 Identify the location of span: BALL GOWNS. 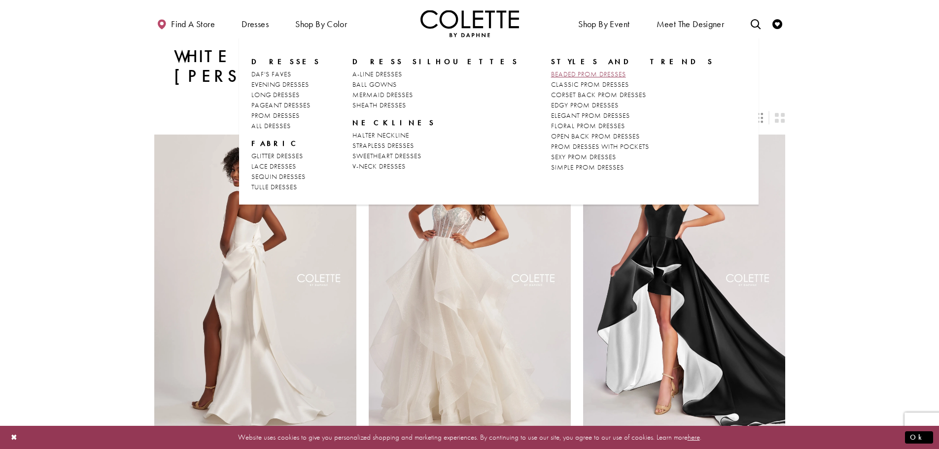
(375, 84).